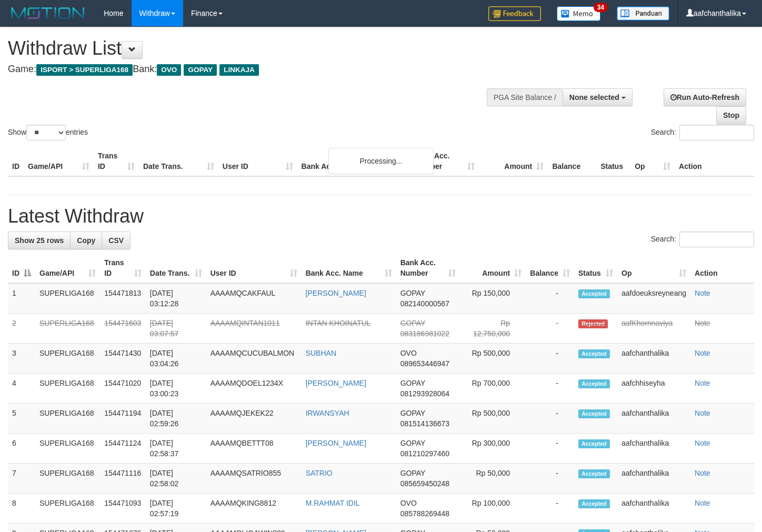  What do you see at coordinates (425, 424) in the screenshot?
I see `span: Copy 081514136673 to clipboard` at bounding box center [425, 424].